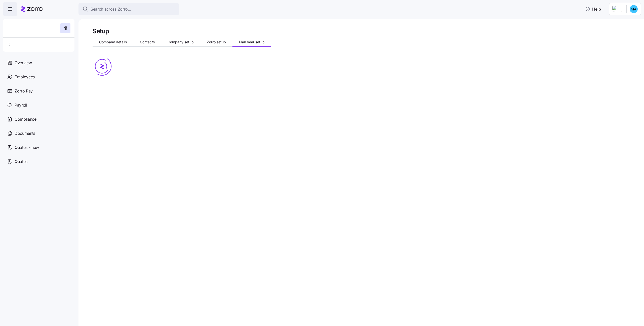  What do you see at coordinates (39, 63) in the screenshot?
I see `a: Overview` at bounding box center [39, 63].